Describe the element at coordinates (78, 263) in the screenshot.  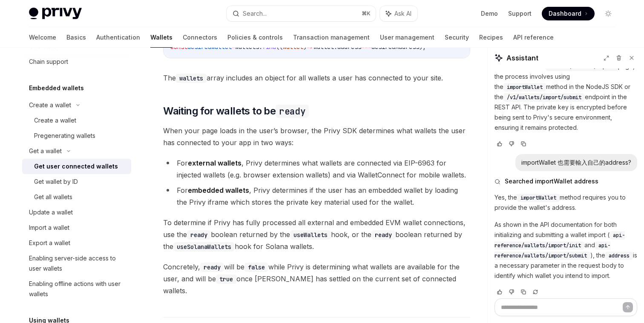
I see `div: Enabling server-side access to user wallets` at that location.